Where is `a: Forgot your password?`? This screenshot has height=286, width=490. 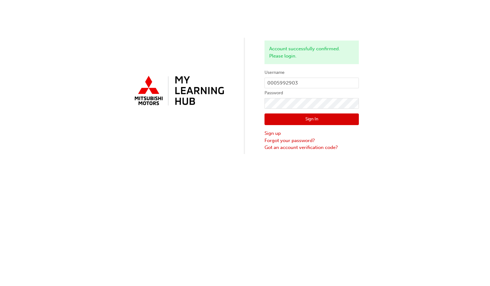 a: Forgot your password? is located at coordinates (312, 141).